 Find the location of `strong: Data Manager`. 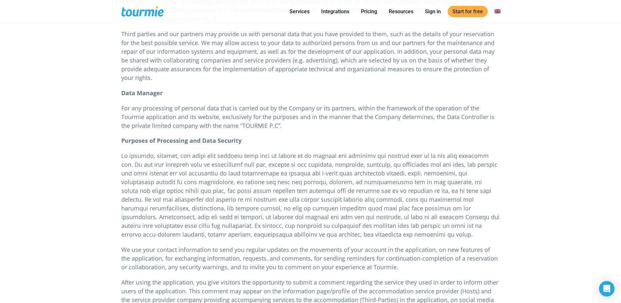

strong: Data Manager is located at coordinates (142, 93).